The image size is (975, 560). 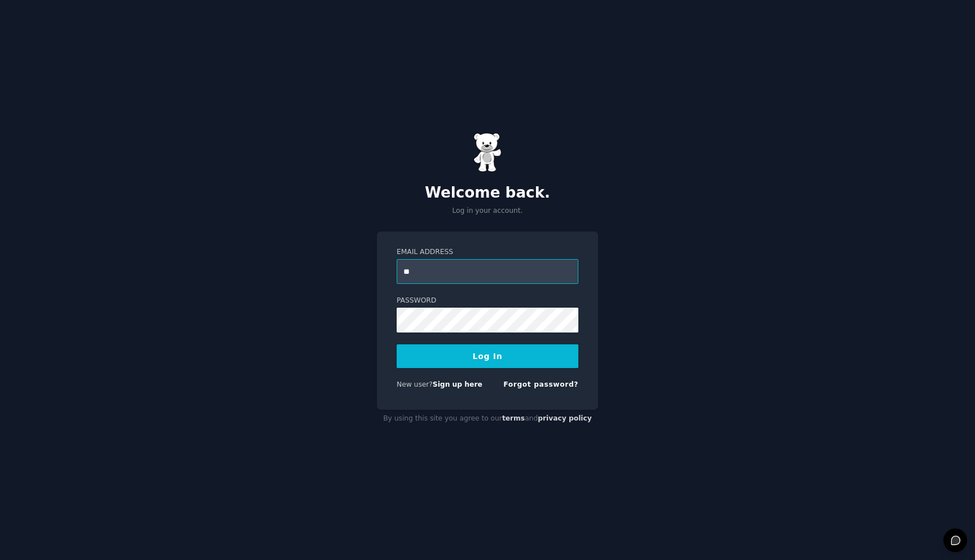 I want to click on p: Log in your account., so click(x=488, y=211).